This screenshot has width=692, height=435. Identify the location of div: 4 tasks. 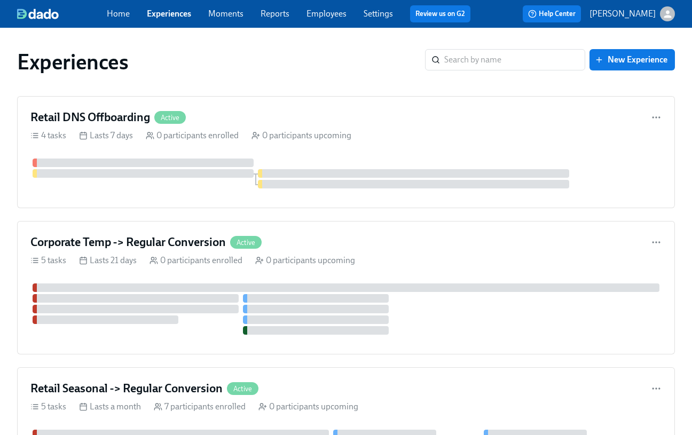
(48, 136).